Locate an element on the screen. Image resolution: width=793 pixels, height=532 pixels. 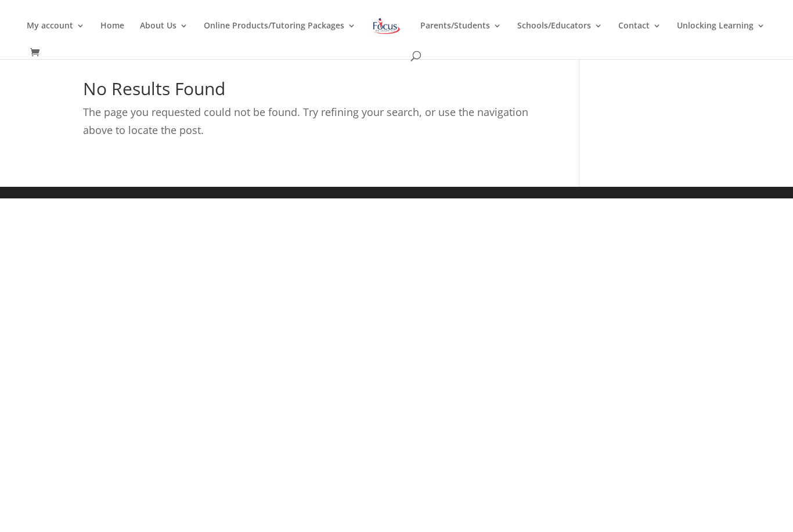
a: Unlocking Learning is located at coordinates (721, 35).